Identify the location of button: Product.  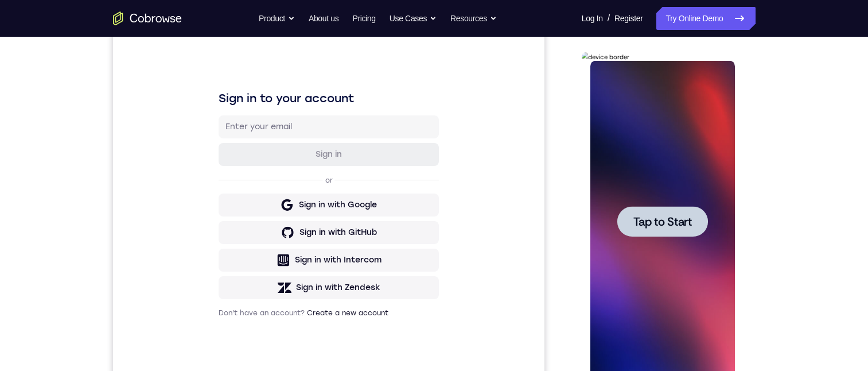
(277, 18).